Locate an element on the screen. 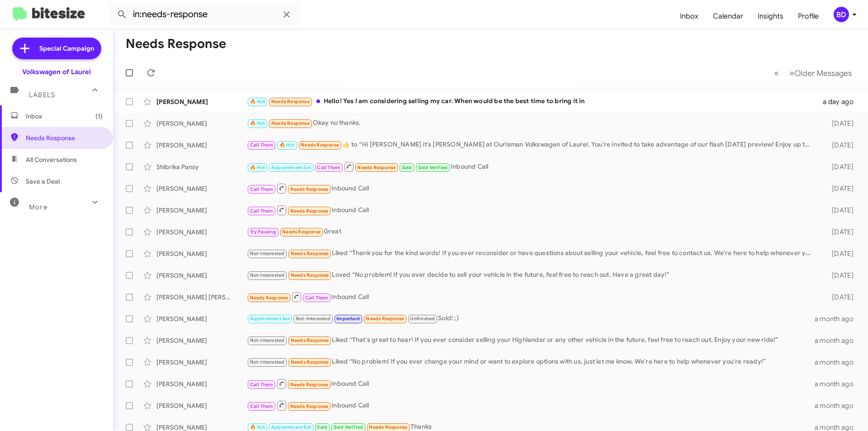 Image resolution: width=868 pixels, height=431 pixels. a: Profile is located at coordinates (808, 16).